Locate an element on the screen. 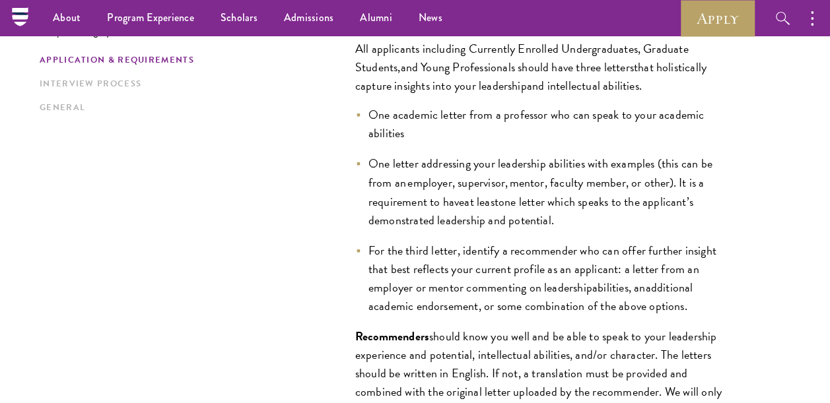 The width and height of the screenshot is (830, 403). span: For the third letter, identify a recommender who can offer further insight that best reflects you... is located at coordinates (542, 268).